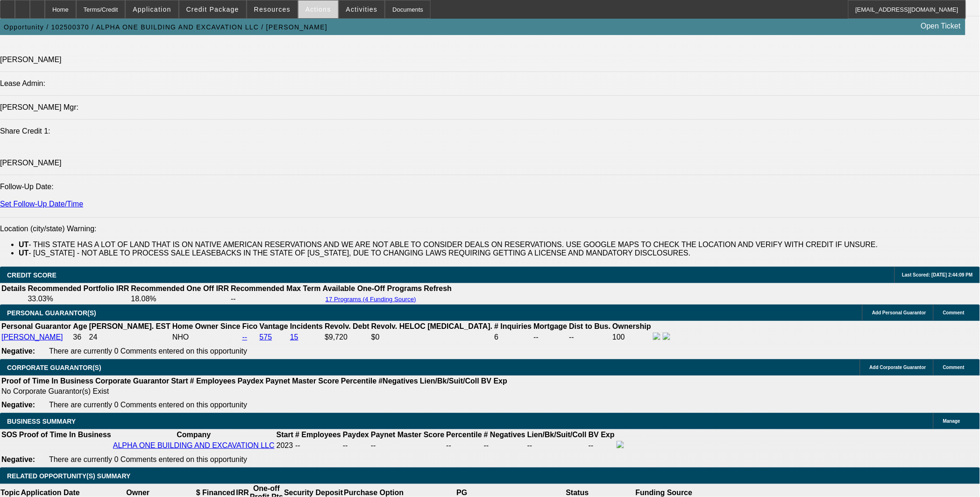  Describe the element at coordinates (371, 299) in the screenshot. I see `button: 17 Programs (4 Funding Source)` at that location.